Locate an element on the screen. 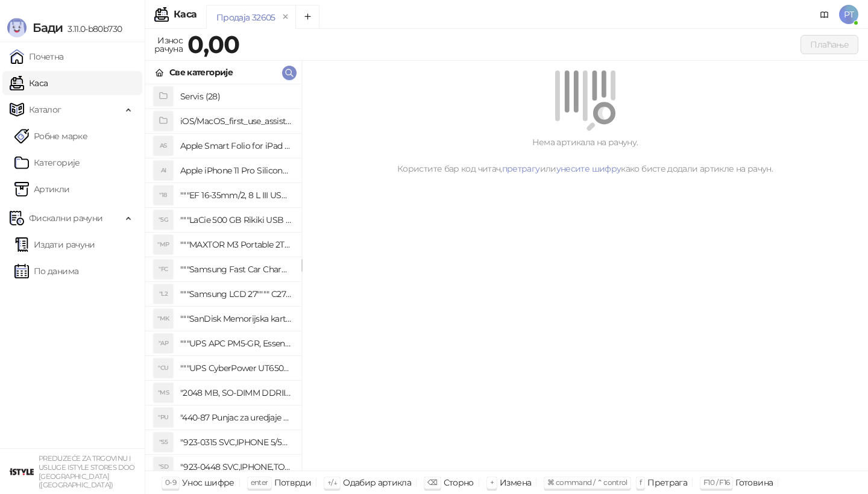 The height and width of the screenshot is (494, 868). h4: "2048 MB, SO-DIMM DDRII, 667 MHz, Napajanje 1,8 0,1 V, Latencija CL5" is located at coordinates (236, 392).